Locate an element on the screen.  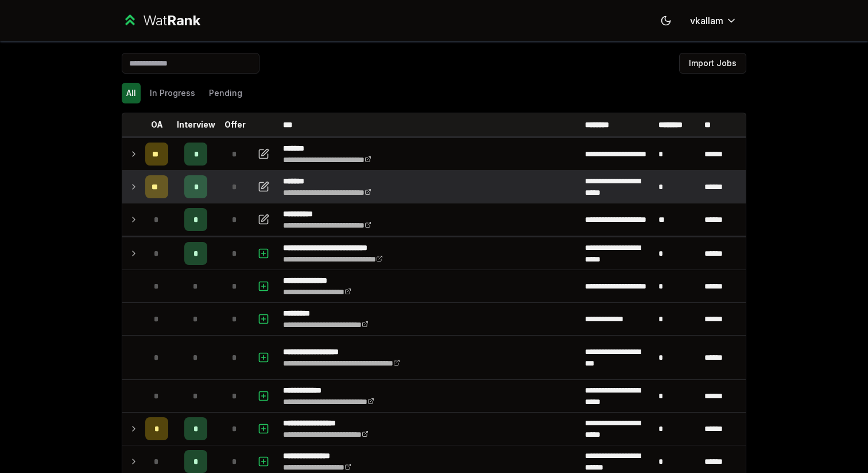
div: Wat is located at coordinates (172, 21).